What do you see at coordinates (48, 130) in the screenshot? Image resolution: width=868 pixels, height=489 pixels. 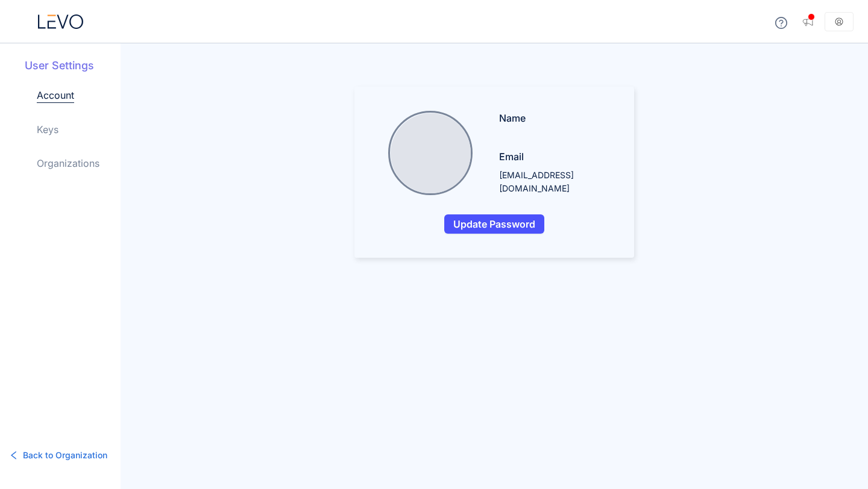 I see `a: Keys` at bounding box center [48, 130].